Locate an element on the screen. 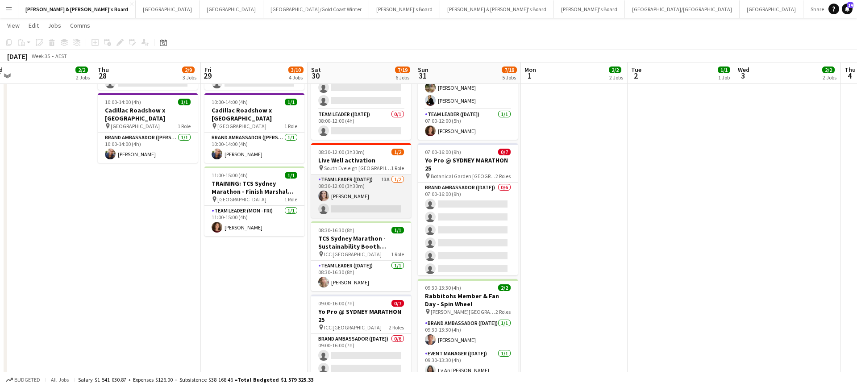  span: 29 is located at coordinates (207, 75).